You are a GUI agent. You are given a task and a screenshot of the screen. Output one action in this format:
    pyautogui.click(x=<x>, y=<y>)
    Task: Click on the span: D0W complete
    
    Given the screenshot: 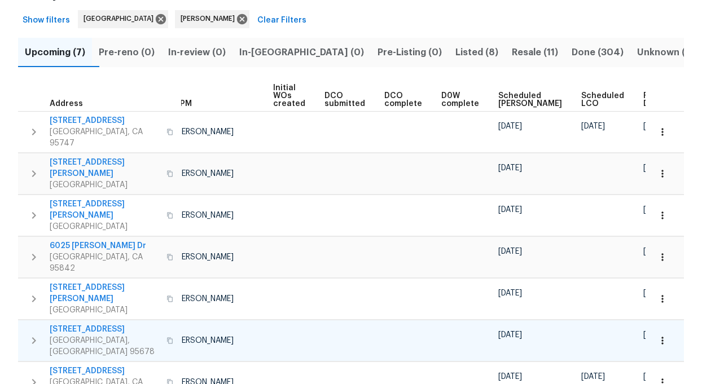 What is the action you would take?
    pyautogui.click(x=460, y=100)
    